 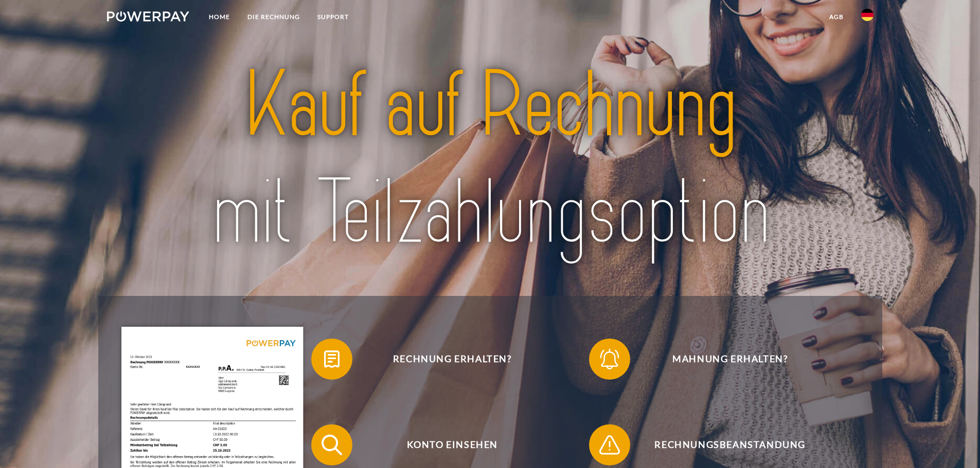 What do you see at coordinates (867, 15) in the screenshot?
I see `img: de` at bounding box center [867, 15].